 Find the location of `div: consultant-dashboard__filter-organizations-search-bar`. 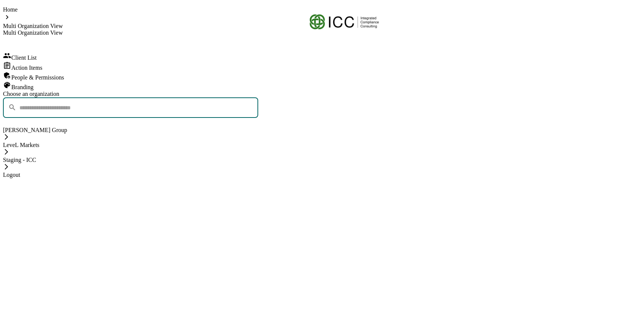

div: consultant-dashboard__filter-organizations-search-bar is located at coordinates (131, 108).